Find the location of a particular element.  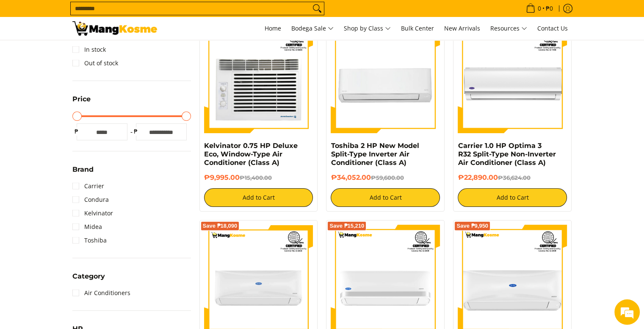

a: Home is located at coordinates (273, 28).